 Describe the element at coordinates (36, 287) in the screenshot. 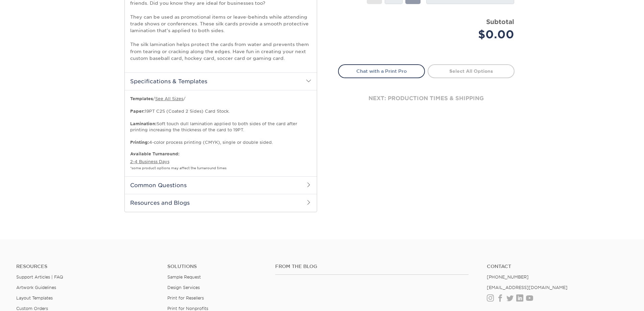

I see `a: Artwork Guidelines` at that location.